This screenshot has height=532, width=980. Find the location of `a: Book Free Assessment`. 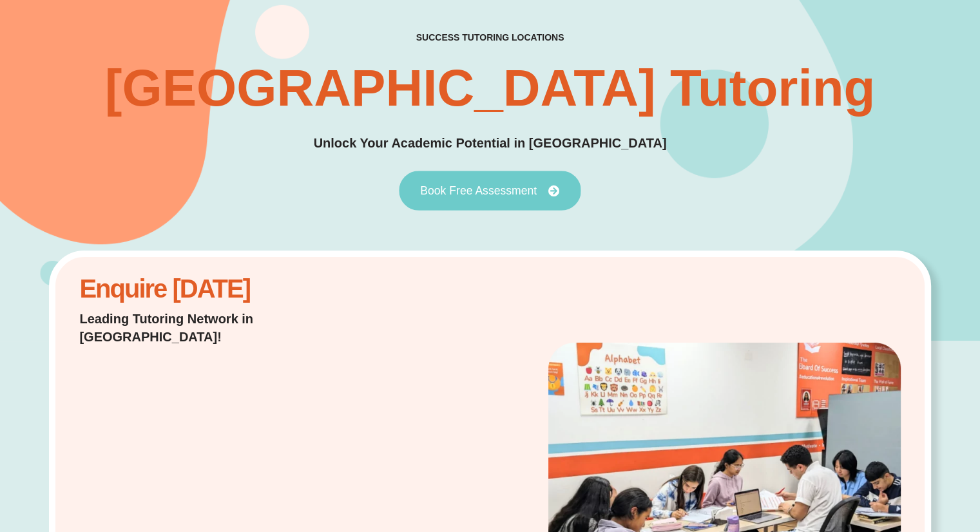

a: Book Free Assessment is located at coordinates (490, 190).